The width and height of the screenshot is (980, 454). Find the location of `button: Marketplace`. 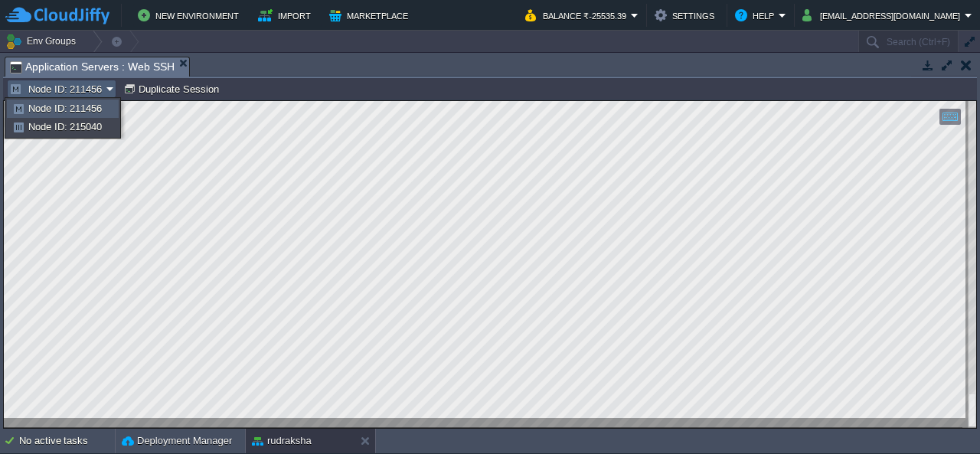

button: Marketplace is located at coordinates (371, 15).